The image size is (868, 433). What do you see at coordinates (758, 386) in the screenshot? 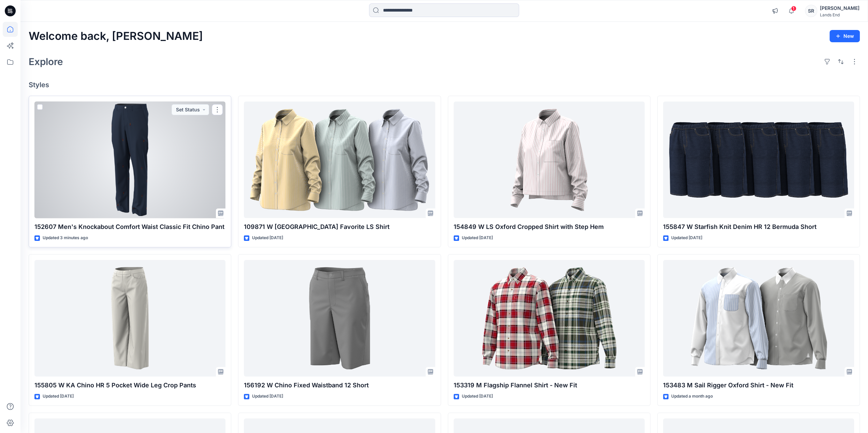
I see `p: 153483 M Sail Rigger Oxford Shirt - New Fit` at bounding box center [758, 386].